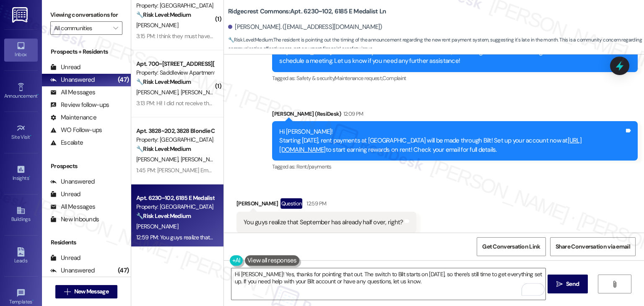 Image resolution: width=644 pixels, height=306 pixels. Describe the element at coordinates (291, 204) in the screenshot. I see `div: Question` at that location.